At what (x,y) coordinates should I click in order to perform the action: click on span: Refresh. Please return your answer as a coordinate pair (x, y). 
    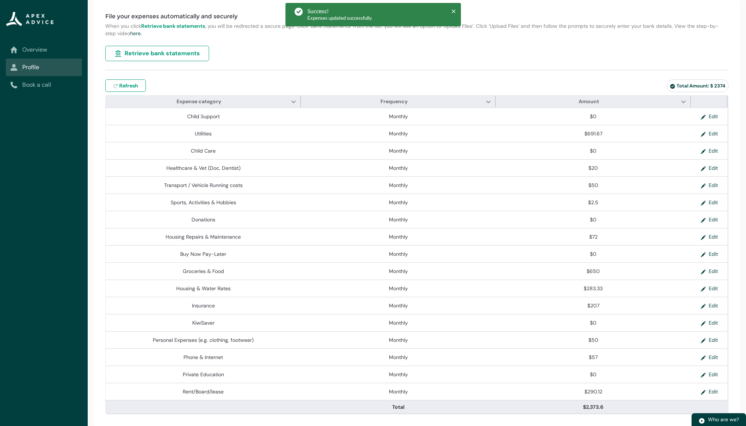
    Looking at the image, I should click on (129, 86).